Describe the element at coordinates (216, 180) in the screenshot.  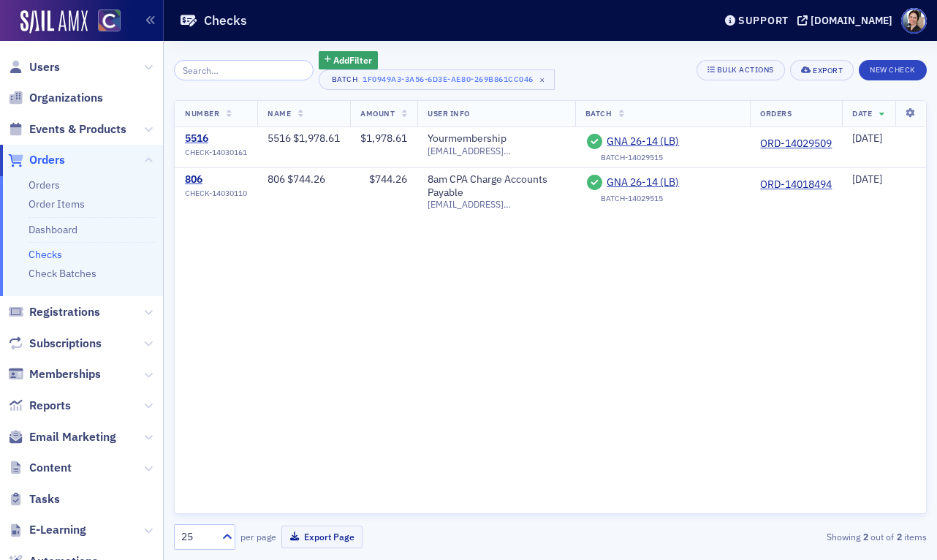
I see `div: 806` at that location.